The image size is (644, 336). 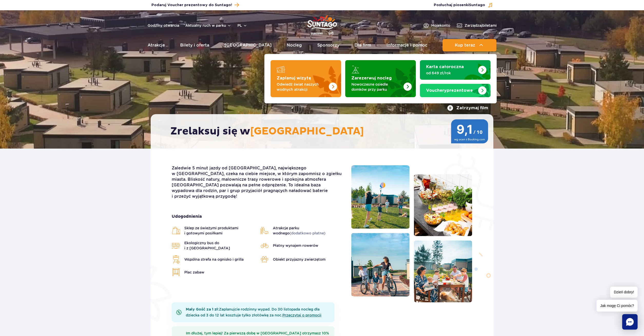 I want to click on a: Zaplanuj wizytę, so click(x=306, y=79).